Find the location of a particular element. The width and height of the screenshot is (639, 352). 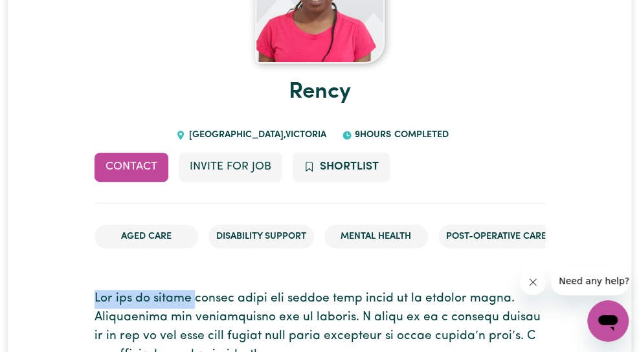

li: Aged Care is located at coordinates (146, 237).